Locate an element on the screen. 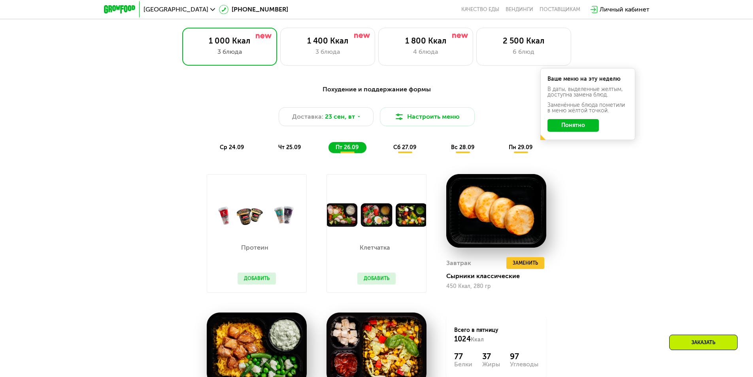 This screenshot has width=753, height=377. div: 77 is located at coordinates (463, 356).